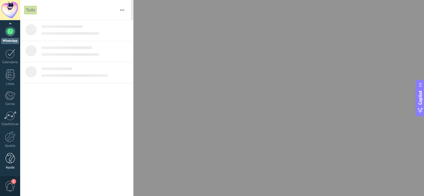 The width and height of the screenshot is (424, 196). Describe the element at coordinates (10, 84) in the screenshot. I see `div: Listas` at that location.